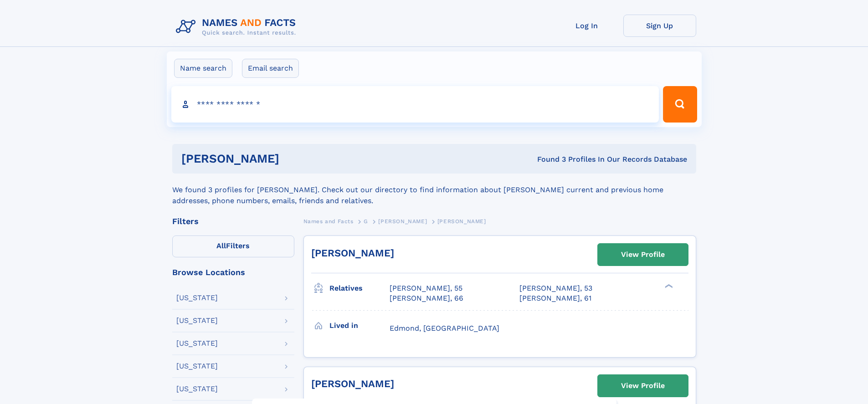 This screenshot has width=868, height=404. I want to click on div: Found 3 Profiles In Our Records Database, so click(548, 159).